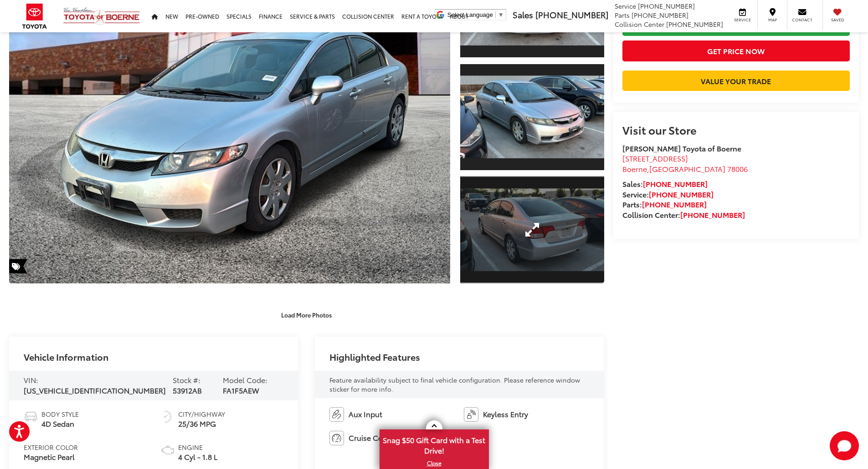  Describe the element at coordinates (532, 117) in the screenshot. I see `a: Expand Photo 2` at that location.